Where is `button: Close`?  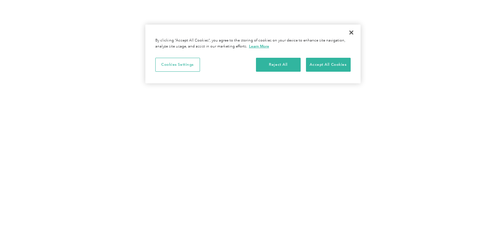
button: Close is located at coordinates (352, 32).